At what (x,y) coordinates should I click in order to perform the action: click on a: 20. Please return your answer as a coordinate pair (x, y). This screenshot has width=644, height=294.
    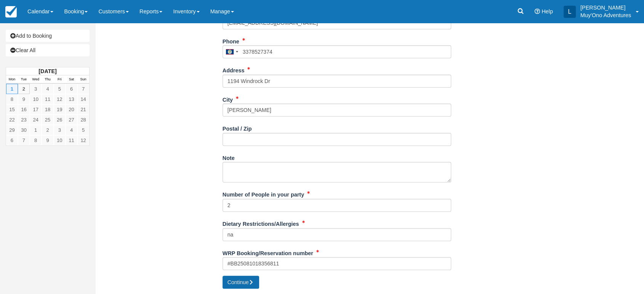
    Looking at the image, I should click on (71, 109).